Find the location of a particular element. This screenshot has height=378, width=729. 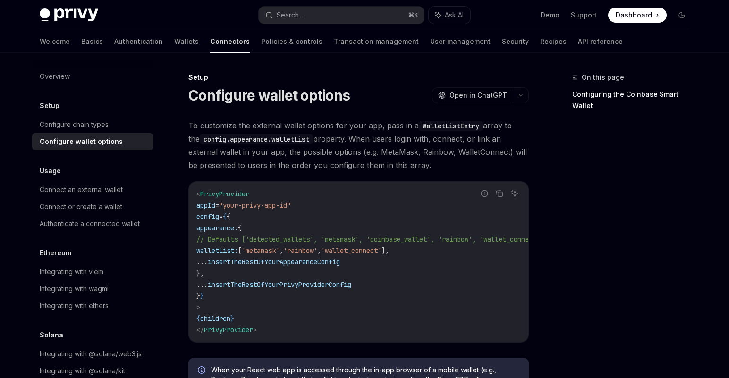

div: Integrating with @solana/kit is located at coordinates (82, 371).